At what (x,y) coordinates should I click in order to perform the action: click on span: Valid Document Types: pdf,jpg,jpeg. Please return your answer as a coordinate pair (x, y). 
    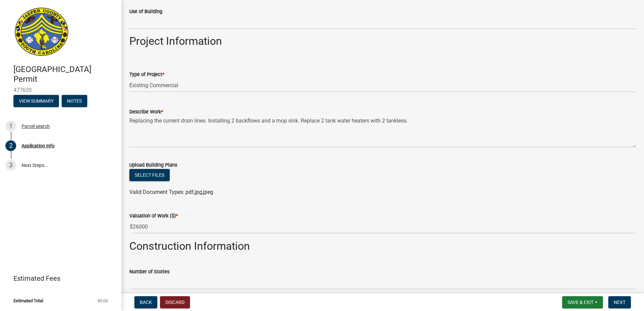
    Looking at the image, I should click on (171, 192).